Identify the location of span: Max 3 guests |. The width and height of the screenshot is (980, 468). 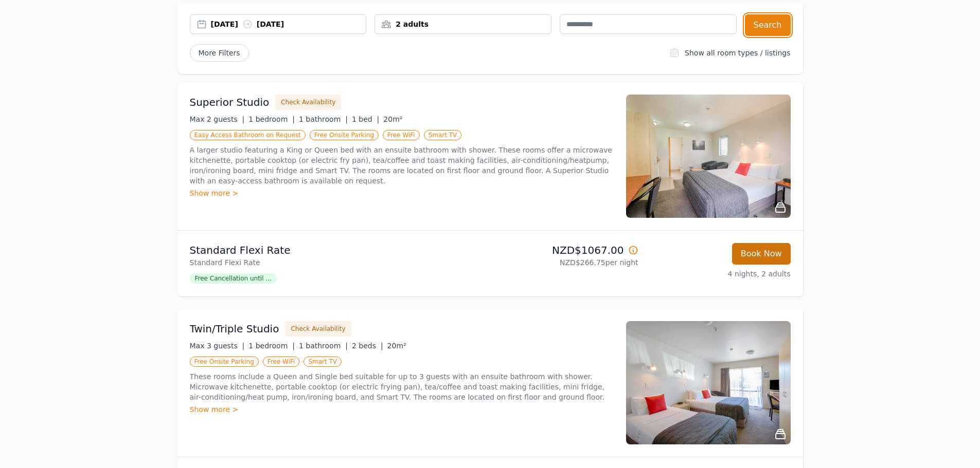
(217, 346).